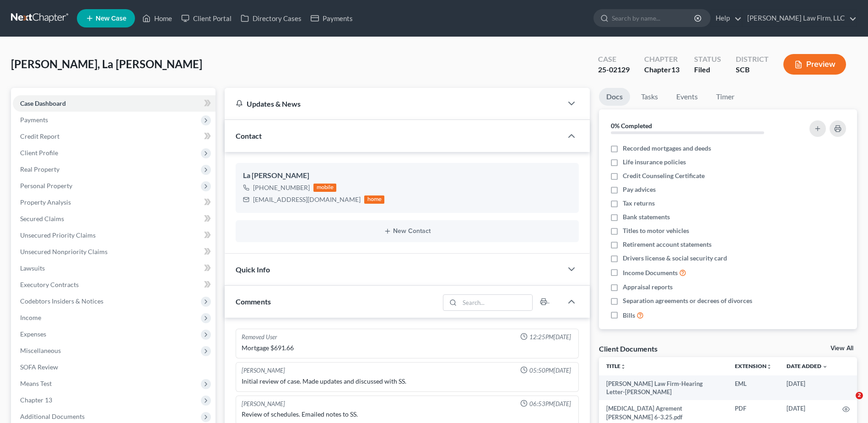  I want to click on span: Personal Property, so click(46, 186).